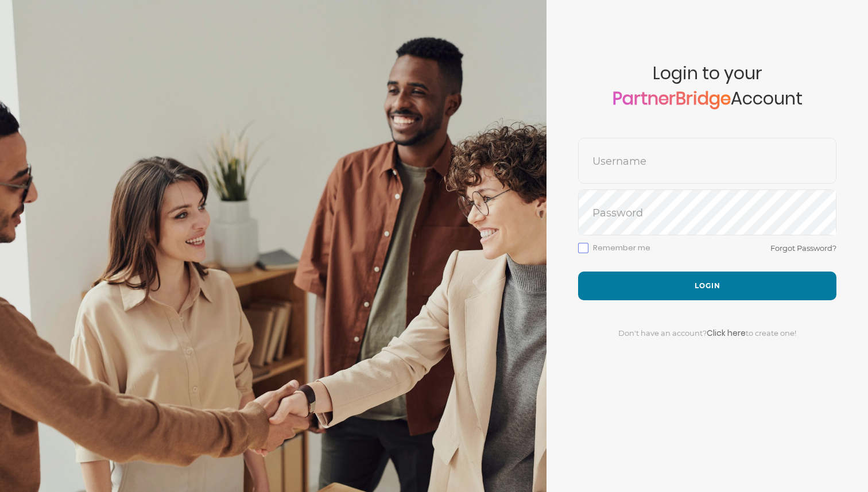  Describe the element at coordinates (707, 286) in the screenshot. I see `button: Login` at that location.